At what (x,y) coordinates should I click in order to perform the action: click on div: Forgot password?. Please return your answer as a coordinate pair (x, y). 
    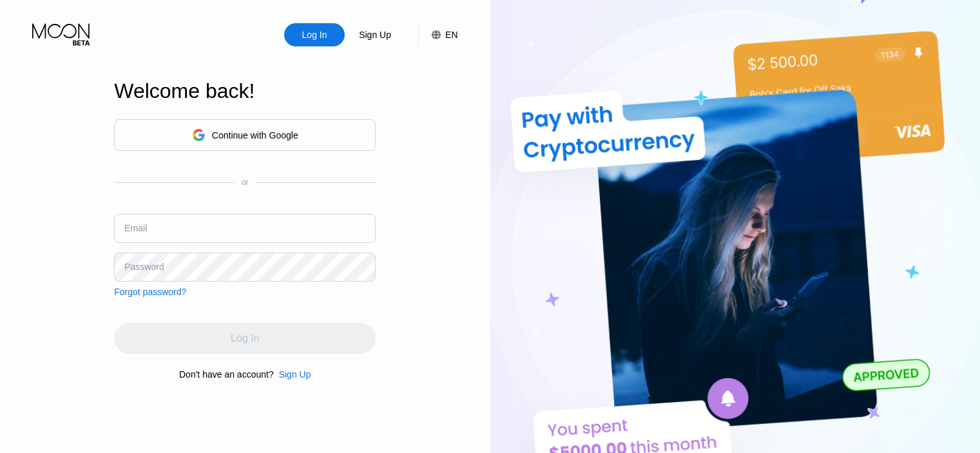
    Looking at the image, I should click on (150, 291).